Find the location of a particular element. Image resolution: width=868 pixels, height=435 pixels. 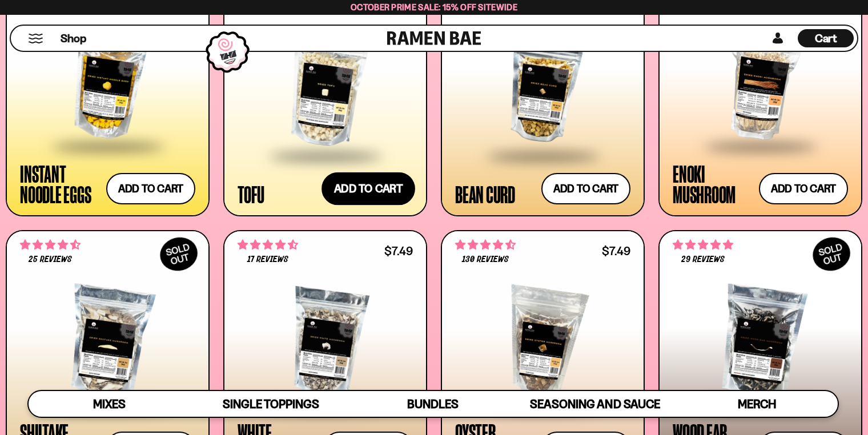

span: Merch is located at coordinates (757, 404).